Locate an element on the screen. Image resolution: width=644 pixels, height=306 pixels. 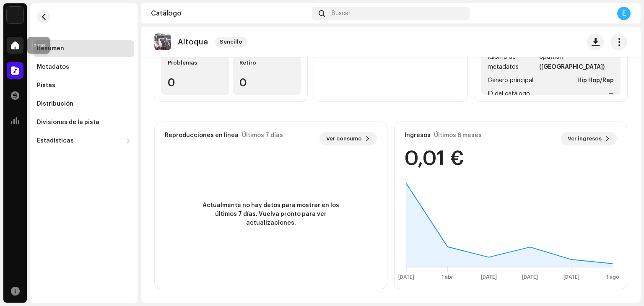
span: Ver consumo is located at coordinates (344, 139).